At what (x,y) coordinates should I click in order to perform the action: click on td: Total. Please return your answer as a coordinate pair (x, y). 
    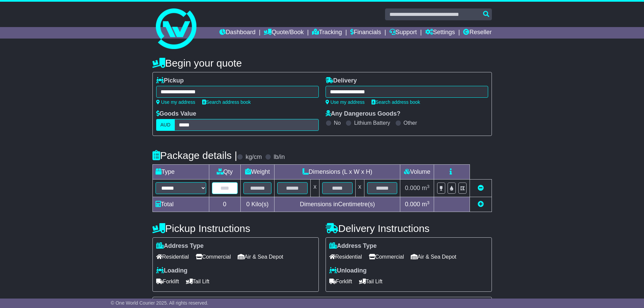
    Looking at the image, I should click on (181, 205).